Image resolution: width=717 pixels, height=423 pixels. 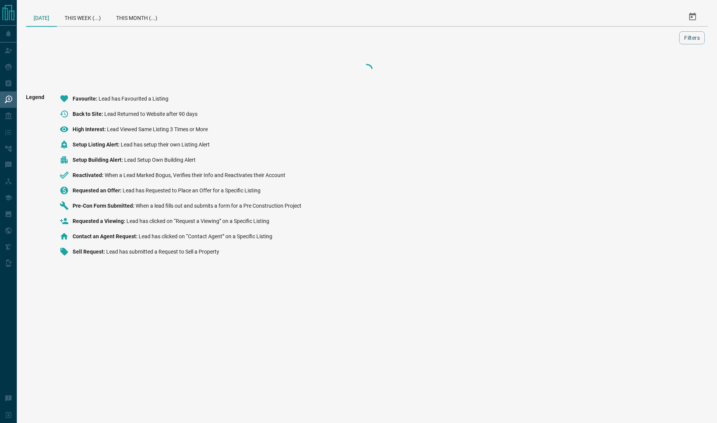 What do you see at coordinates (89, 251) in the screenshot?
I see `span: Sell Request` at bounding box center [89, 251].